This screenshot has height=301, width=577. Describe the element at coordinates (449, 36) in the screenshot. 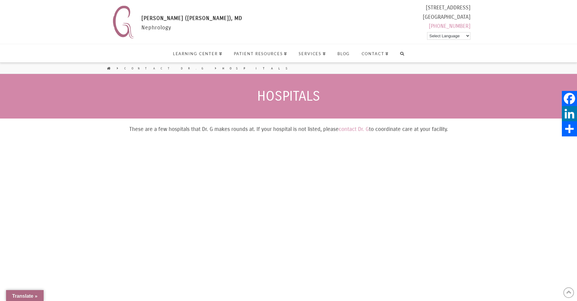

I see `select: Language Translate Widget` at that location.